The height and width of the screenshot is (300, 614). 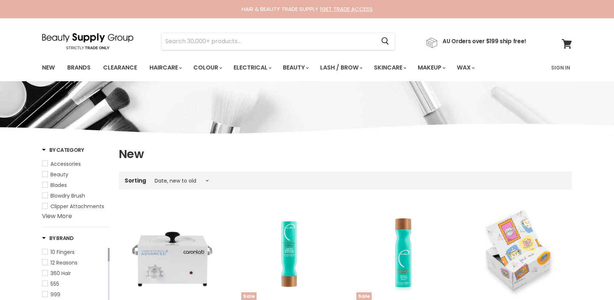 What do you see at coordinates (76, 185) in the screenshot?
I see `a: Blades` at bounding box center [76, 185].